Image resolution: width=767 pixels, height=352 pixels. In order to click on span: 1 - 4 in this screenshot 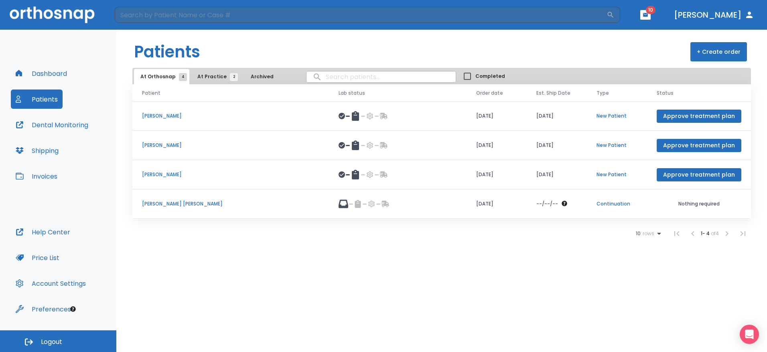, I will do `click(706, 233)`.